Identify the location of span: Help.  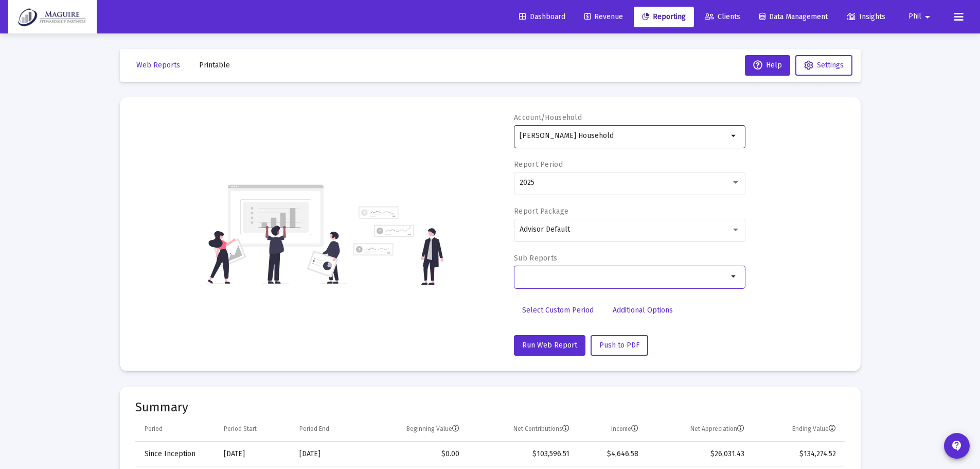
(767, 65).